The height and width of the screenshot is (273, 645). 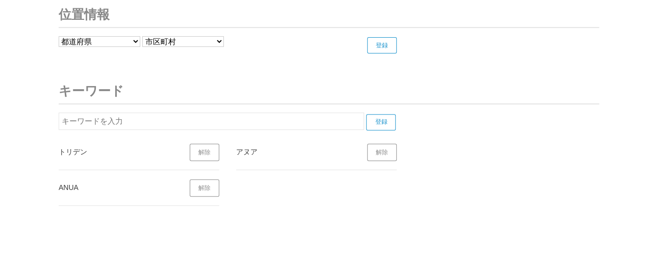 I want to click on div: アヌア, so click(x=293, y=151).